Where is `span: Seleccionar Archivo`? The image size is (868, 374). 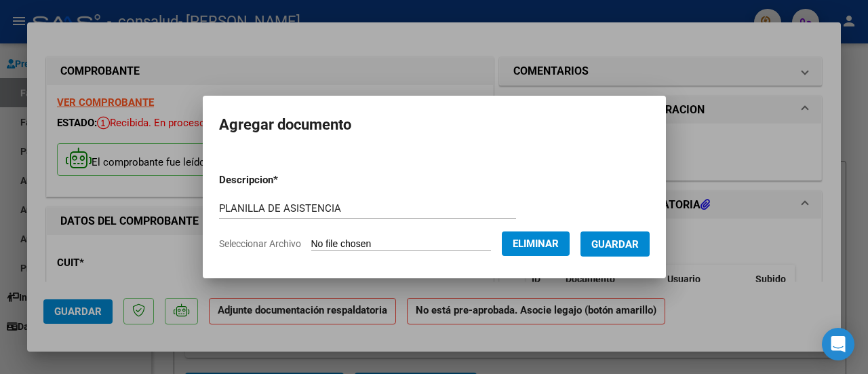
span: Seleccionar Archivo is located at coordinates (260, 244).